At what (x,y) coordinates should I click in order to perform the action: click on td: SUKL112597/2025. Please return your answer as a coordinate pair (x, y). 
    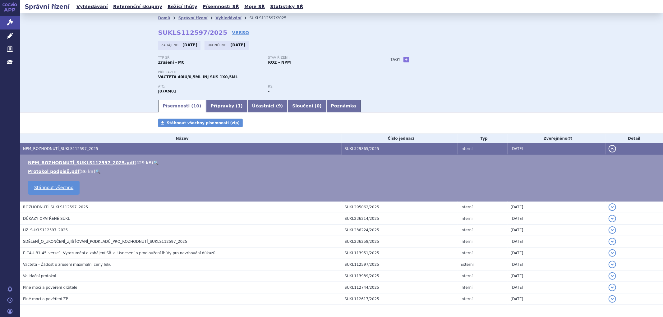
    Looking at the image, I should click on (399, 265).